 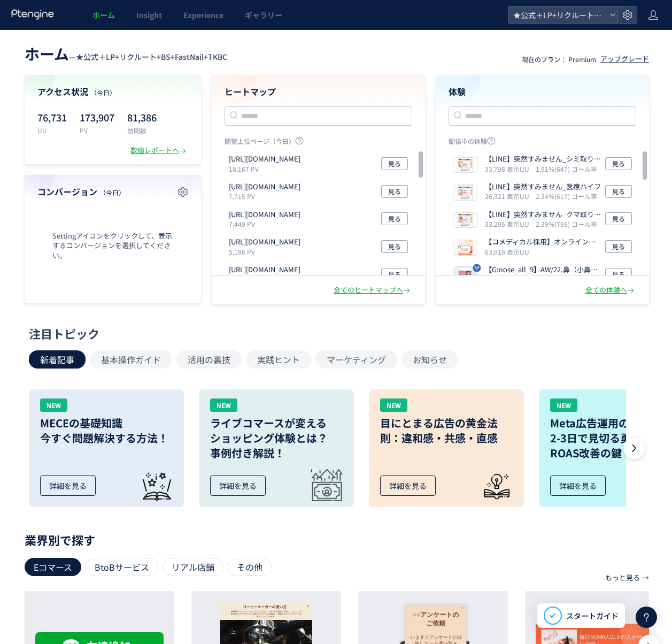 What do you see at coordinates (276, 438) in the screenshot?
I see `h3: ライブコマースが変える ショッピング体験とは？ 事例付き解説！` at bounding box center [276, 438].